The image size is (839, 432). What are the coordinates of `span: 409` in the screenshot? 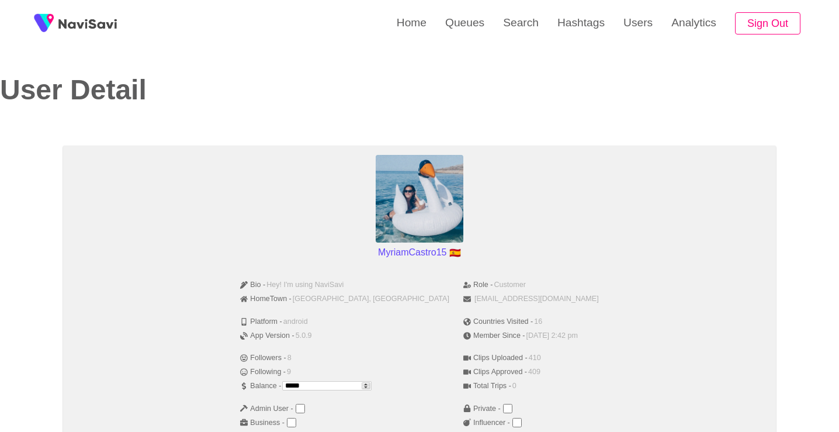 It's located at (534, 372).